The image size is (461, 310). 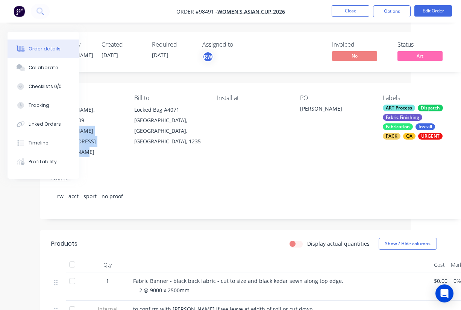 What do you see at coordinates (64, 244) in the screenshot?
I see `div: Products` at bounding box center [64, 244].